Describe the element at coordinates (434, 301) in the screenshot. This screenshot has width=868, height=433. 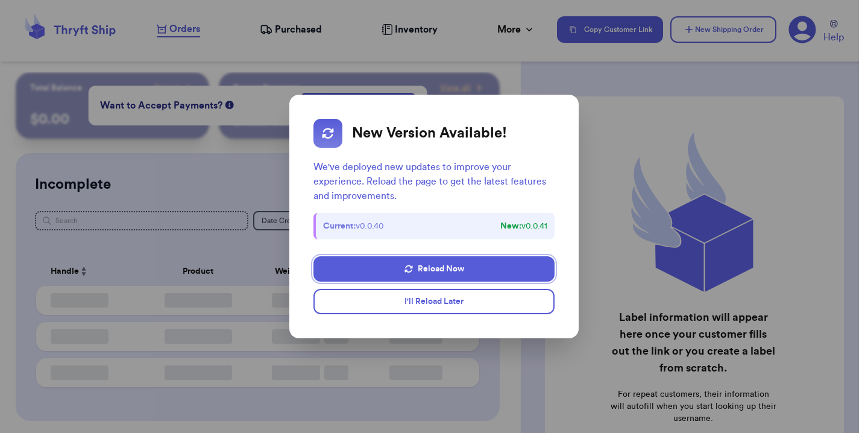
I see `button: I'll Reload Later` at that location.